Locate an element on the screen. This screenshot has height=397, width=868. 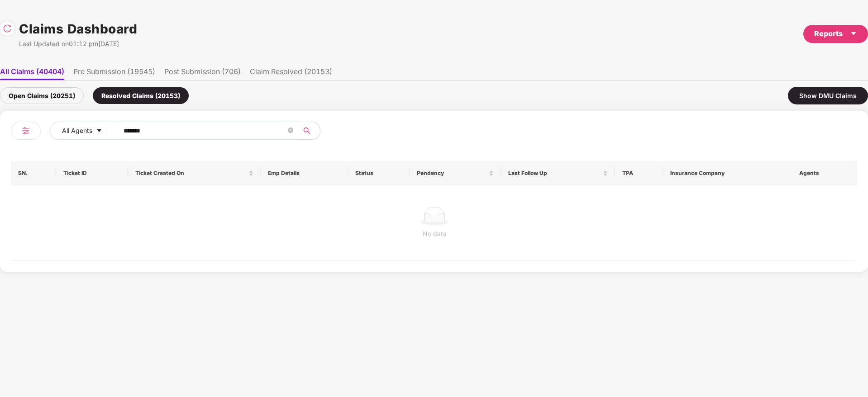
img: svg+xml;base64,PHN2ZyBpZD0iUmVsb2FkLTMyeDMyIiB4bWxucz0iaHR0cDovL3d3dy53My5vcmcvMjAwMC9zdmciIHdpZH... is located at coordinates (7, 28).